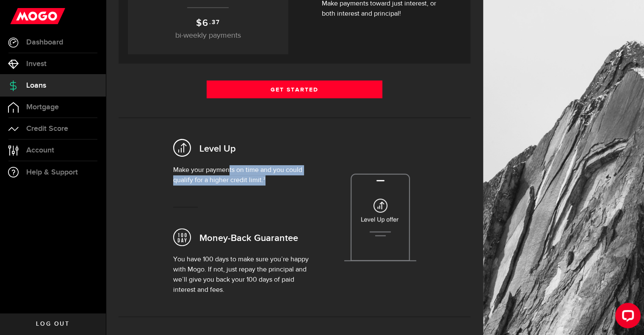 Image resolution: width=644 pixels, height=335 pixels. I want to click on button: Open LiveChat chat widget, so click(20, 16).